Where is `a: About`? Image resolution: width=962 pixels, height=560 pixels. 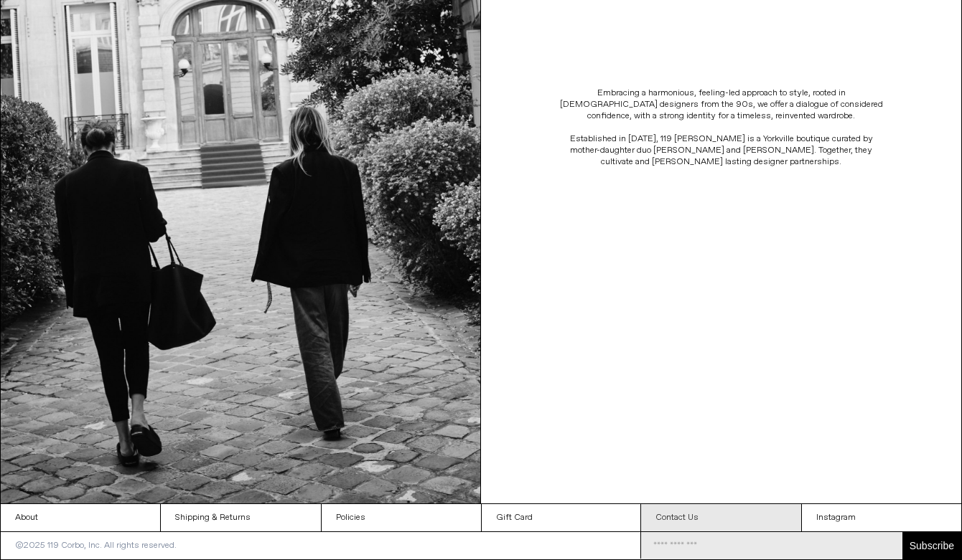
a: About is located at coordinates (80, 518).